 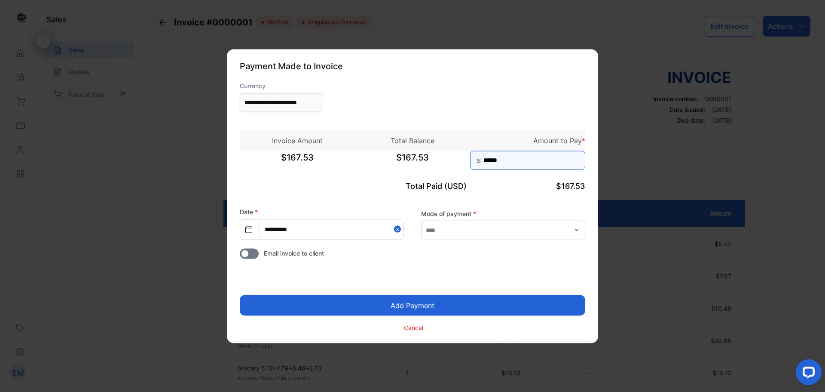 I want to click on p: Total Balance, so click(x=413, y=140).